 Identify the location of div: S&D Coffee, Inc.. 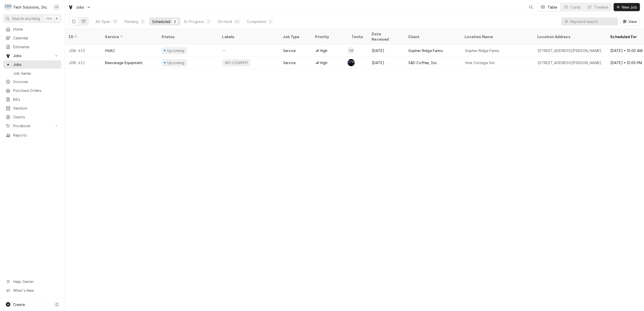
(423, 63).